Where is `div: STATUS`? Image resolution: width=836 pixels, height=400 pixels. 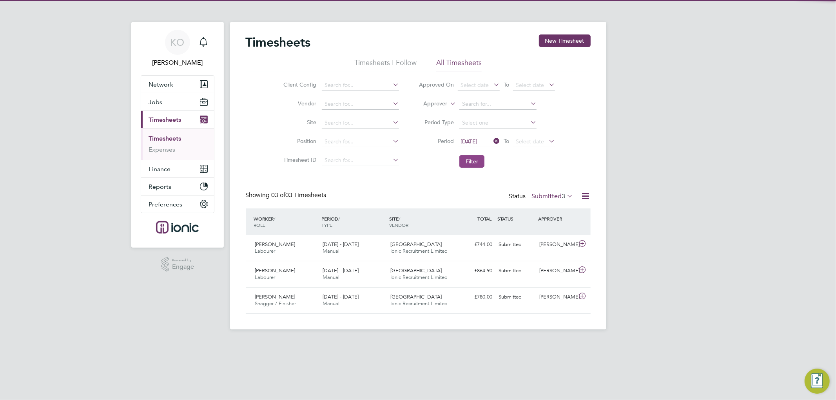 div: STATUS is located at coordinates (516, 219).